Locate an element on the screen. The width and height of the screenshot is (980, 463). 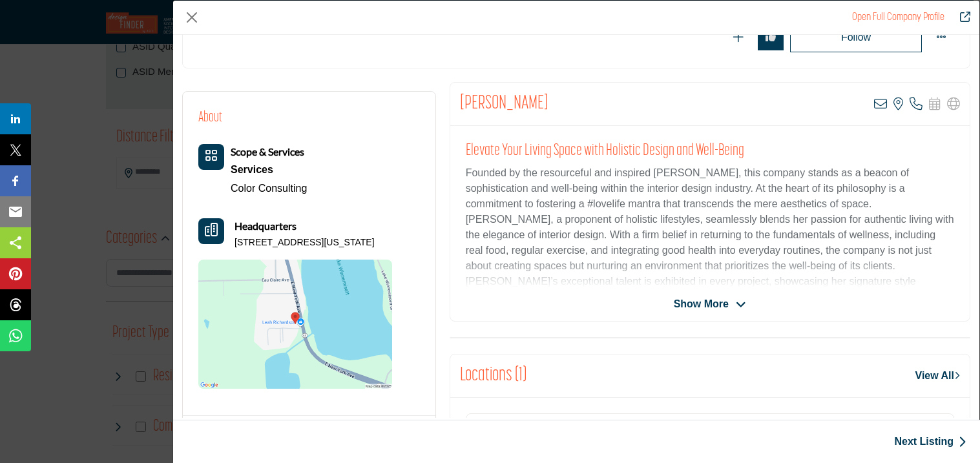
a: Next Listing is located at coordinates (930, 441).